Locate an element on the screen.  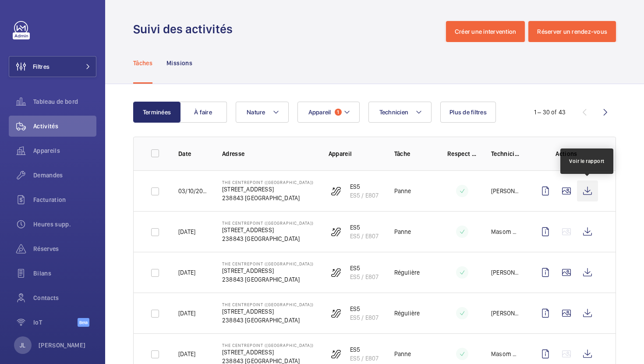
p: Missions is located at coordinates (179, 63).